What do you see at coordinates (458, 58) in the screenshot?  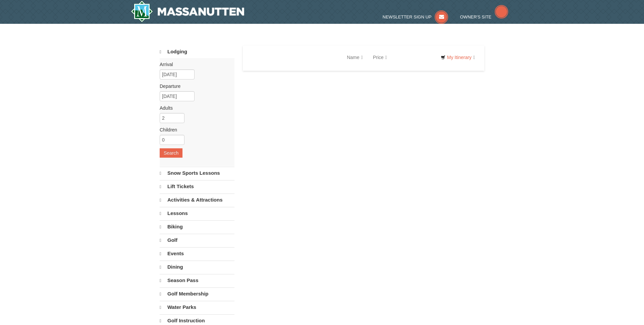 I see `a: My Itinerary` at bounding box center [458, 58].